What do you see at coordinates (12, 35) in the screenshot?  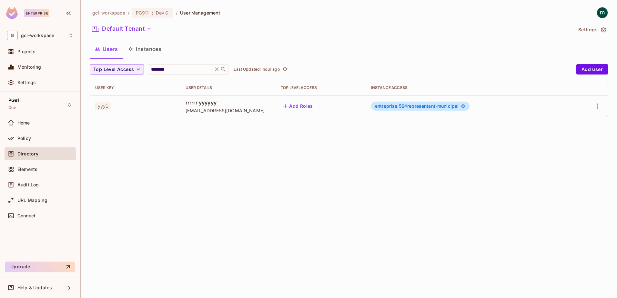 I see `span: G` at bounding box center [12, 35].